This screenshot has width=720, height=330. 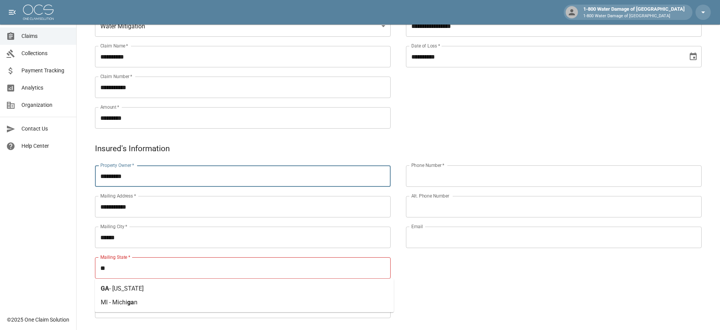 What do you see at coordinates (117, 165) in the screenshot?
I see `label: Property Owner` at bounding box center [117, 165].